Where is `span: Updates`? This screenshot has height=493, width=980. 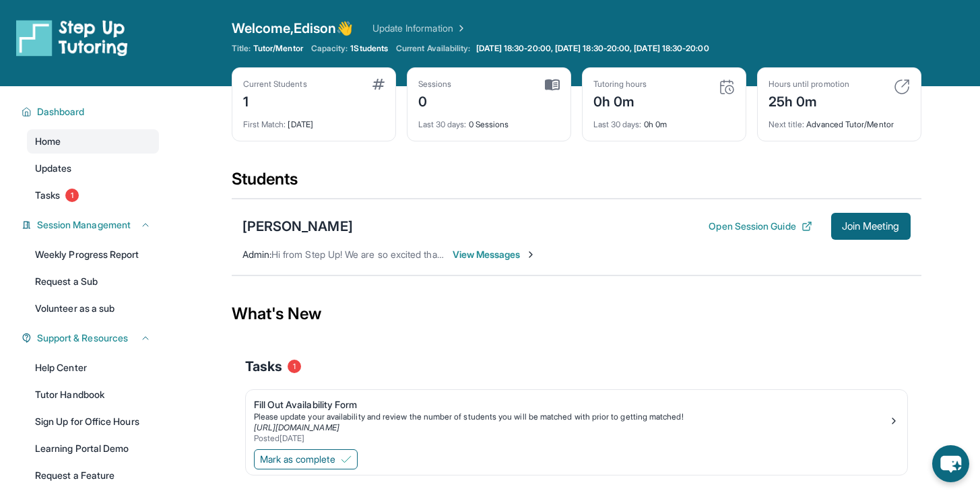
span: Updates is located at coordinates (54, 168).